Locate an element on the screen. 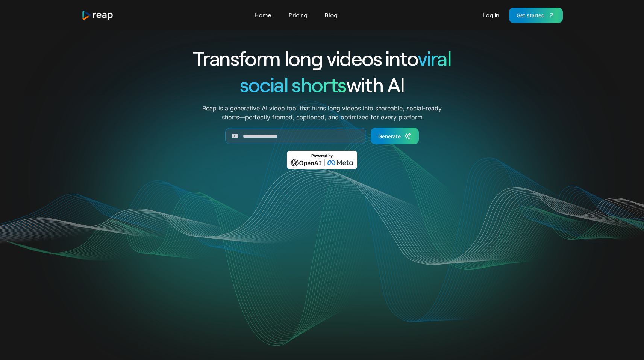 Image resolution: width=644 pixels, height=360 pixels. img: reap logo is located at coordinates (98, 15).